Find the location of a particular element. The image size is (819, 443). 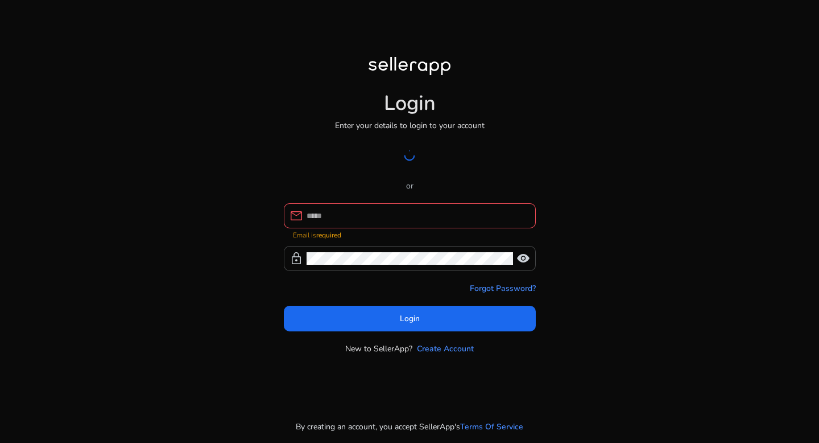

strong: required is located at coordinates (329, 235).